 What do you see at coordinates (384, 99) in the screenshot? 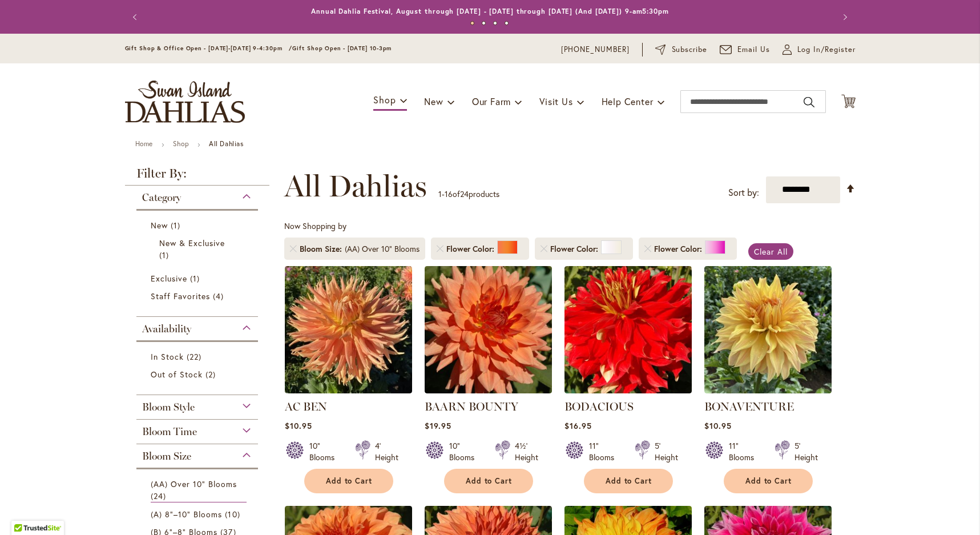
I see `span: Shop` at bounding box center [384, 99].